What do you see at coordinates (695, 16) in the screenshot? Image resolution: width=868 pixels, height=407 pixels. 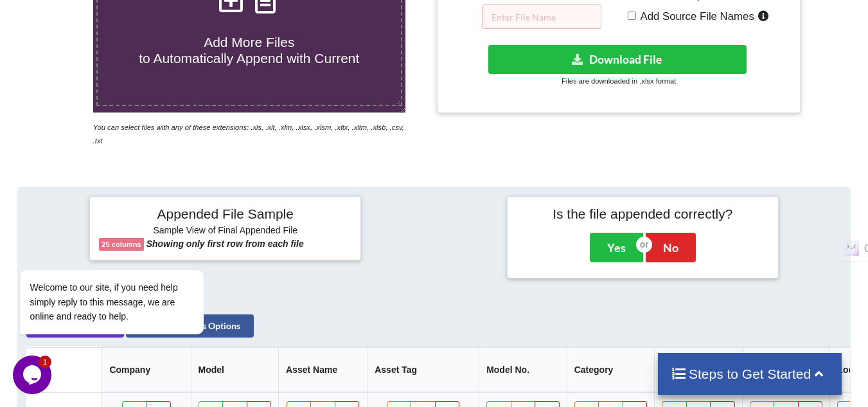 I see `span: Add Source File Names` at bounding box center [695, 16].